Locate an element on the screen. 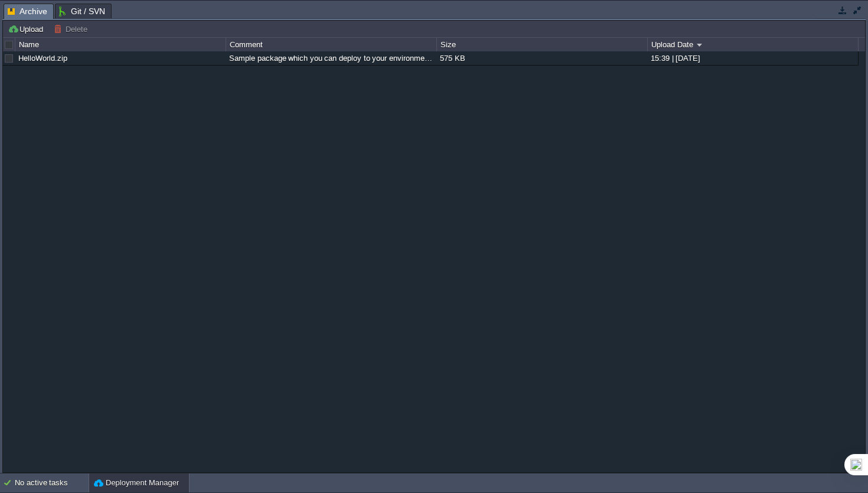 This screenshot has height=493, width=868. button: Deployment Manager is located at coordinates (137, 483).